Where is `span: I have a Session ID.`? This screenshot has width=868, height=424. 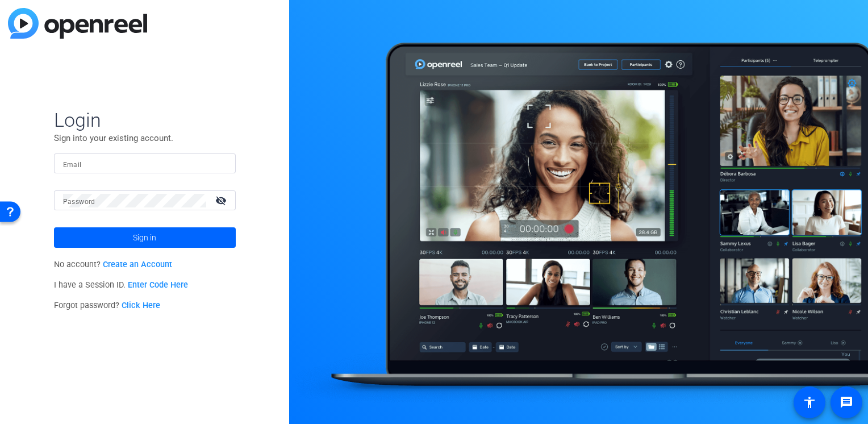 span: I have a Session ID. is located at coordinates (121, 284).